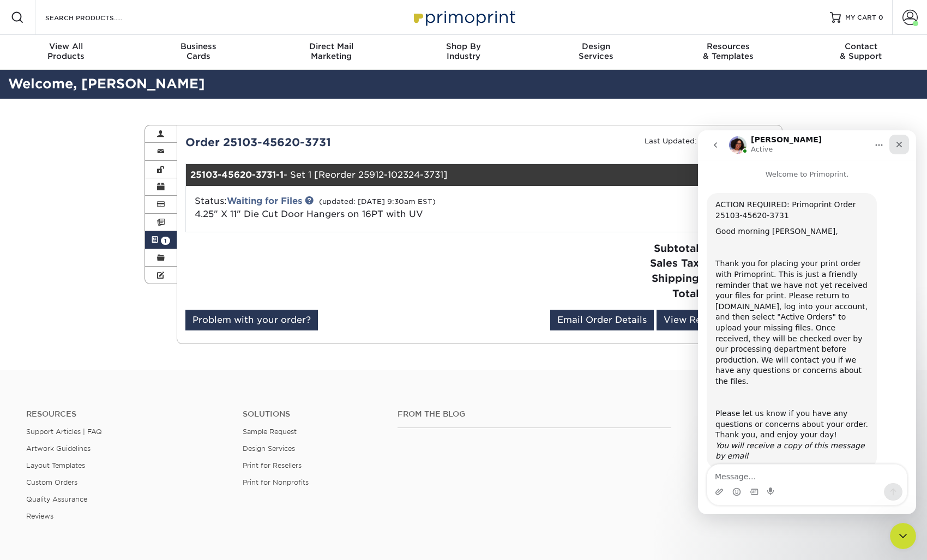  I want to click on a: 1, so click(161, 240).